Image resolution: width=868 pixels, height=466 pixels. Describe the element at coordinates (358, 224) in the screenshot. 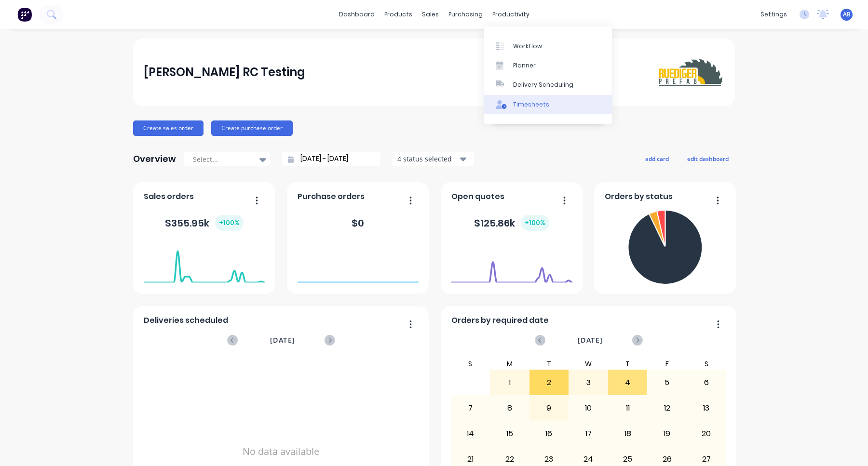

I see `div: $ 0` at that location.